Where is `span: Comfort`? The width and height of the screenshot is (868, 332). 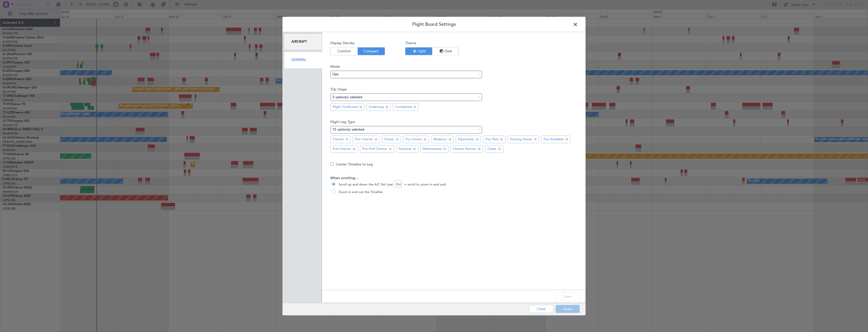 span: Comfort is located at coordinates (344, 51).